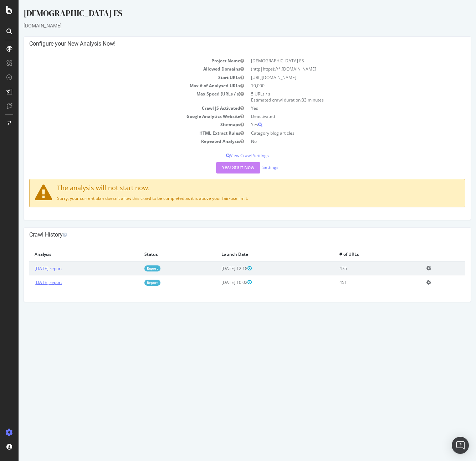 This screenshot has height=461, width=476. What do you see at coordinates (359, 282) in the screenshot?
I see `td: 451` at bounding box center [359, 282].